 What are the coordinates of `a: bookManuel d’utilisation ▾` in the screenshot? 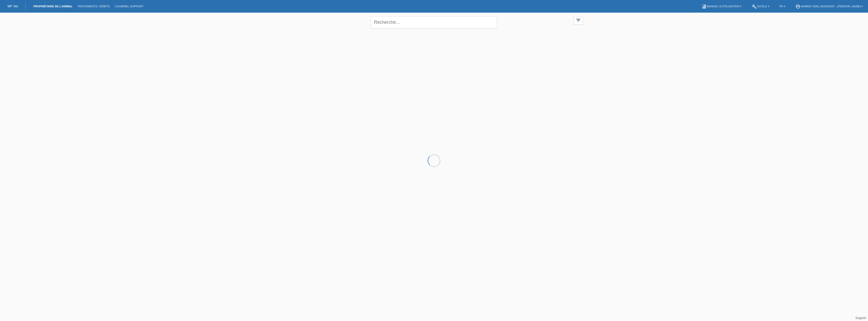 It's located at (722, 7).